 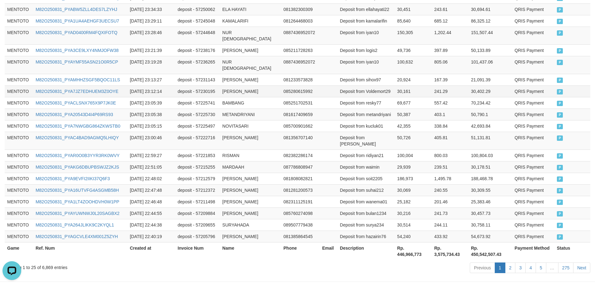 I want to click on td: Deposit from ellahayati22, so click(x=366, y=9).